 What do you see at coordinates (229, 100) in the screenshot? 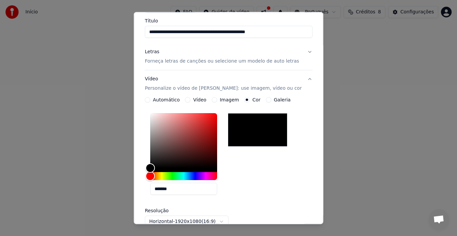
I see `label: Imagem` at bounding box center [229, 100].